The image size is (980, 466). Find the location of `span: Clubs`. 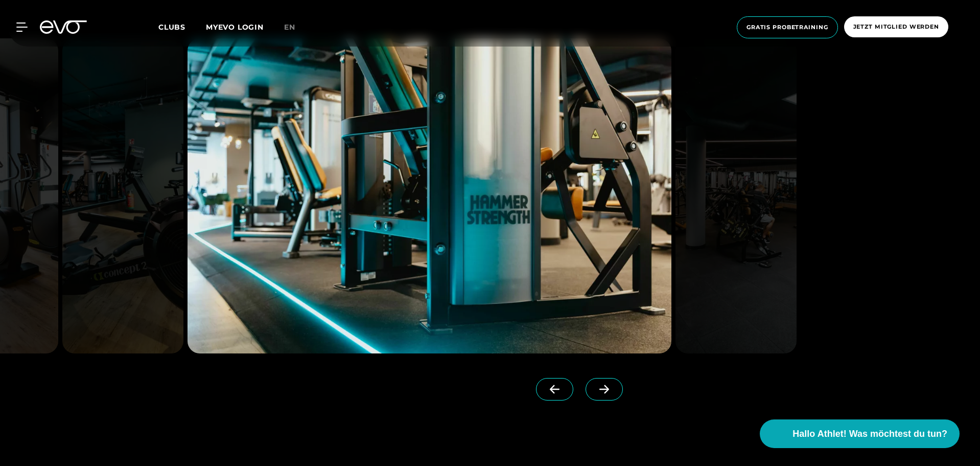

span: Clubs is located at coordinates (172, 27).